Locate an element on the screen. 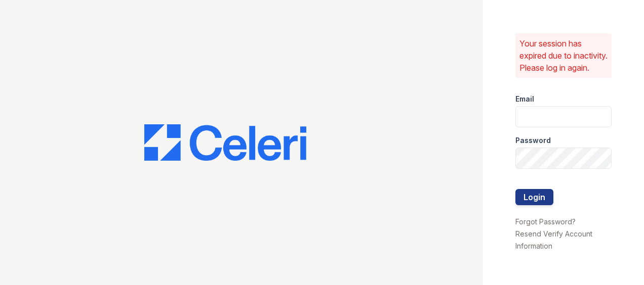 Image resolution: width=644 pixels, height=285 pixels. img: CE_Logo_Blue-a8612792a0a2168367f1c8372b55b34899dd931a85d93a1a3d3e32e68fde9ad4.png is located at coordinates (226, 143).